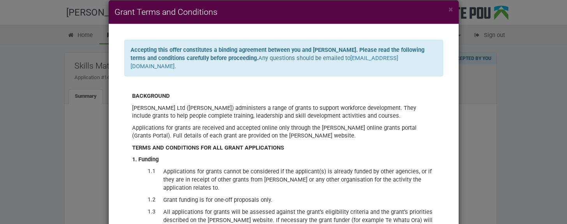 Image resolution: width=567 pixels, height=224 pixels. What do you see at coordinates (144, 200) in the screenshot?
I see `dt: 1.2` at bounding box center [144, 200].